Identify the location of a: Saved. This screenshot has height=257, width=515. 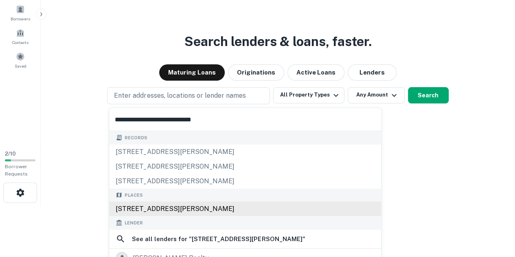
(20, 60).